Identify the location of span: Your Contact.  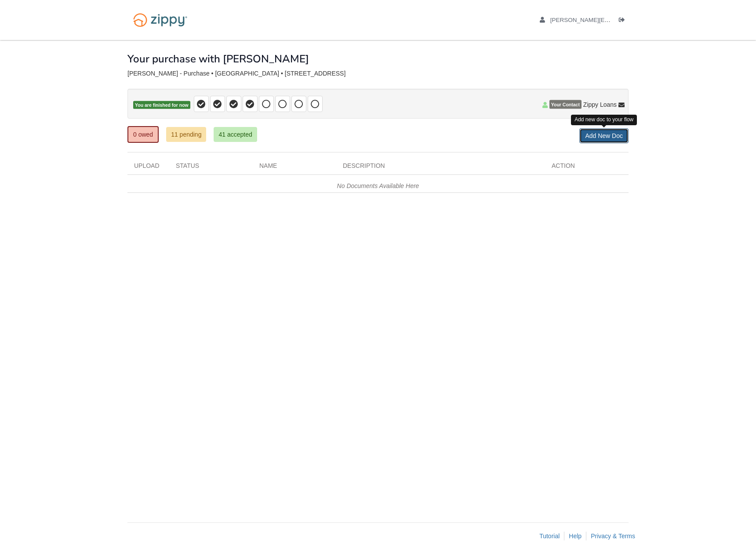
(565, 104).